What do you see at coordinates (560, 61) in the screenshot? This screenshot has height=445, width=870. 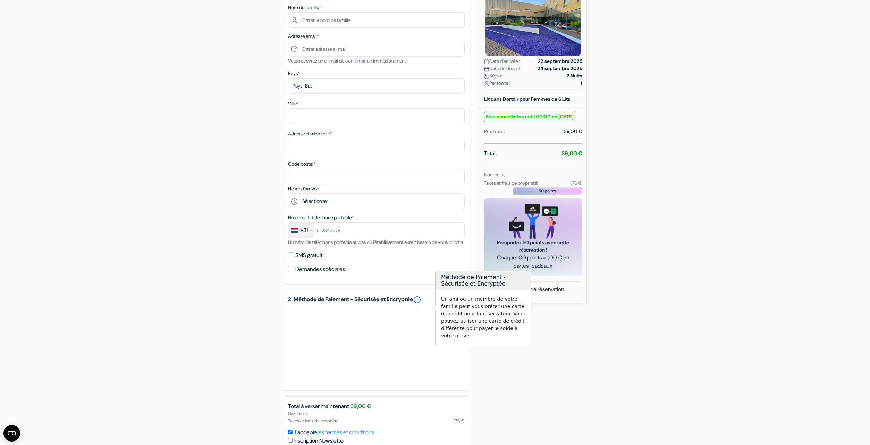 I see `strong: 22 septembre 2025` at bounding box center [560, 61].